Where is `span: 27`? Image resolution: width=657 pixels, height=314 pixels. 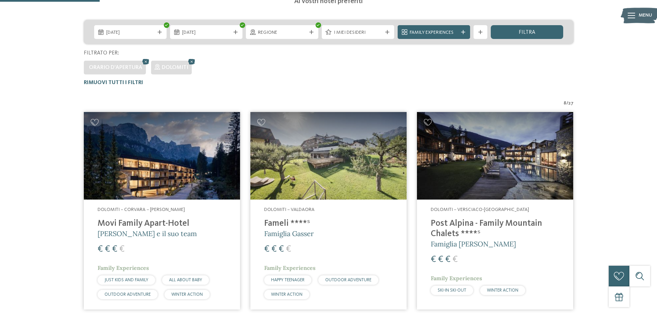 span: 27 is located at coordinates (571, 103).